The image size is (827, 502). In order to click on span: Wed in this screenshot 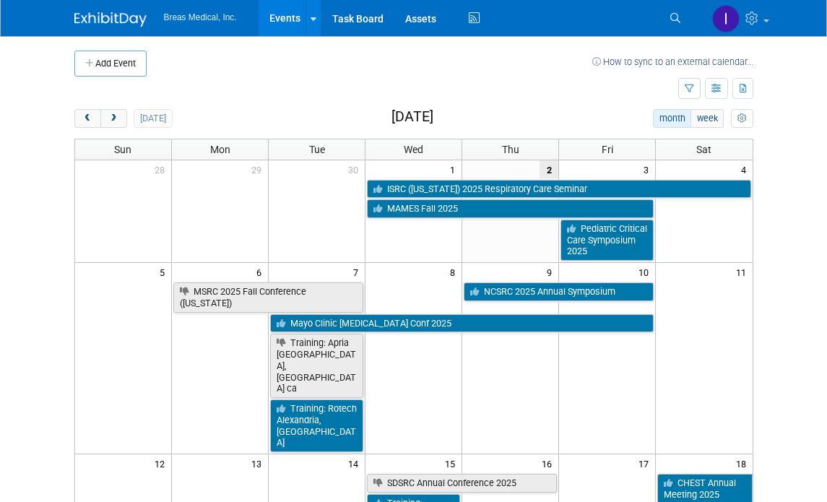, I will do `click(413, 150)`.